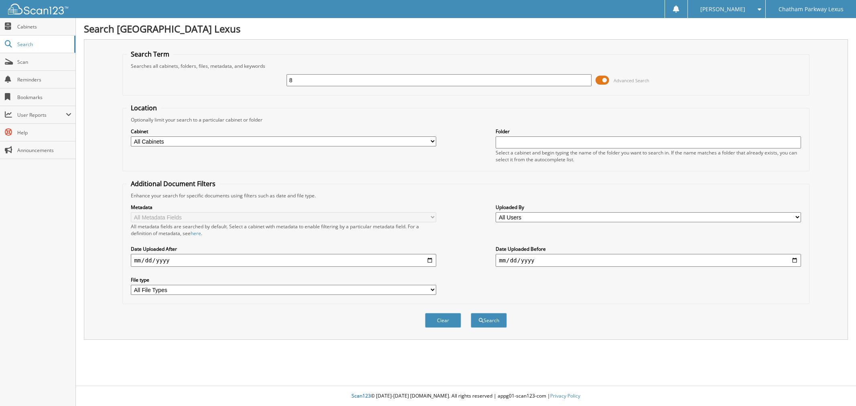  Describe the element at coordinates (283, 207) in the screenshot. I see `label: Metadata` at that location.